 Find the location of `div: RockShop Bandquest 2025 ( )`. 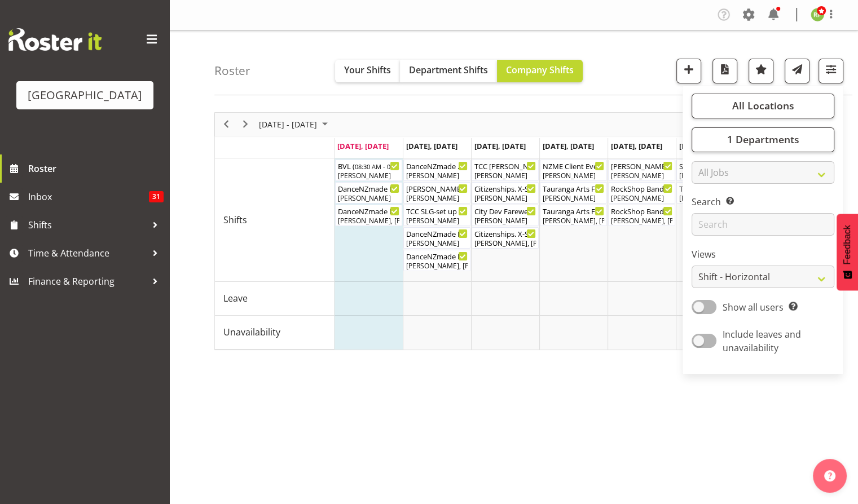

div: RockShop Bandquest 2025 ( ) is located at coordinates (641, 211).